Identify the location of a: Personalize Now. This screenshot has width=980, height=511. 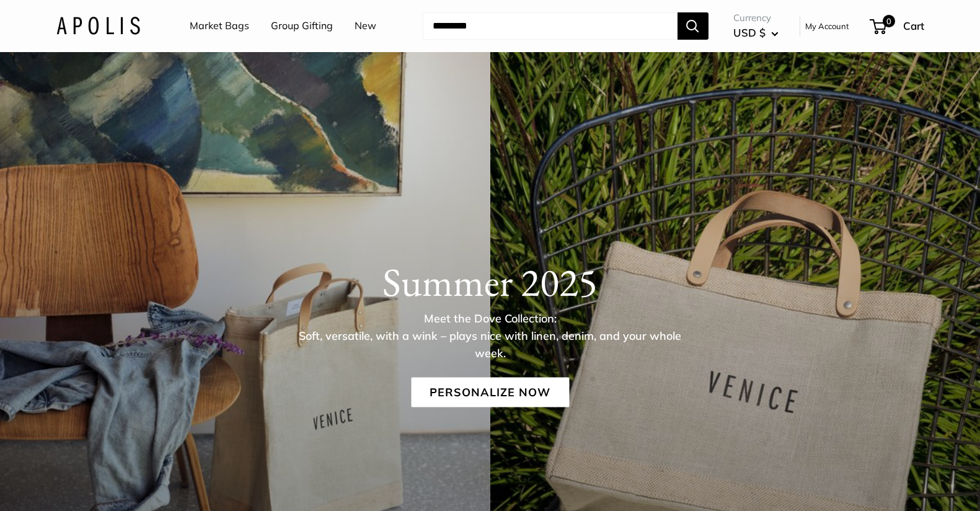
(490, 392).